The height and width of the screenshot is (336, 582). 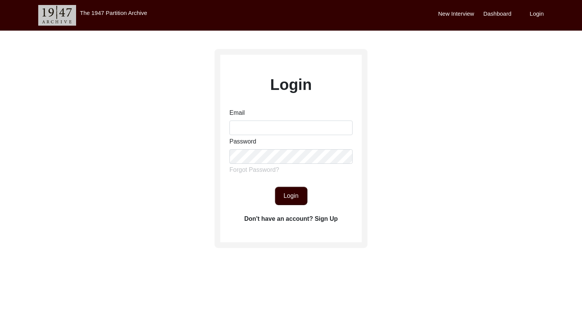 What do you see at coordinates (498, 14) in the screenshot?
I see `label: Dashboard` at bounding box center [498, 14].